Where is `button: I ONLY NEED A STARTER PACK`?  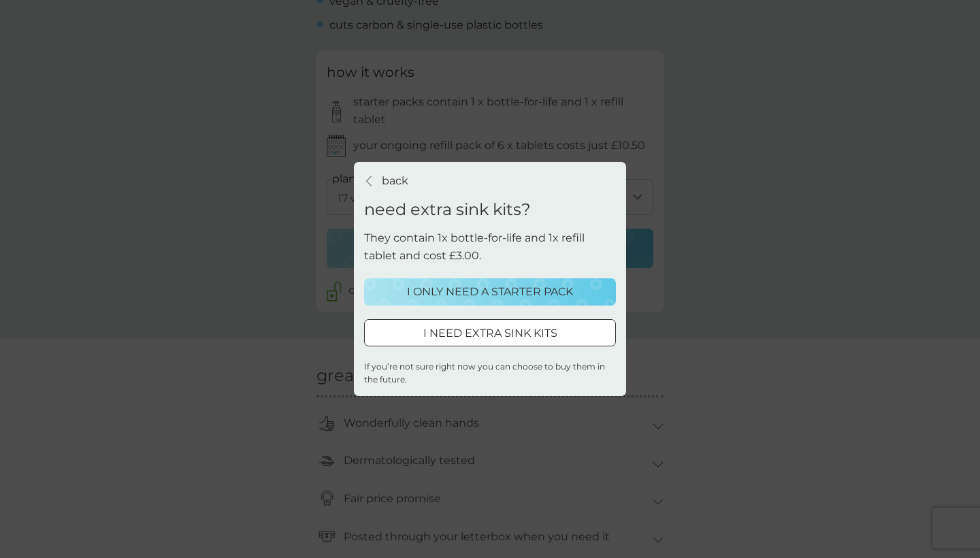 button: I ONLY NEED A STARTER PACK is located at coordinates (490, 292).